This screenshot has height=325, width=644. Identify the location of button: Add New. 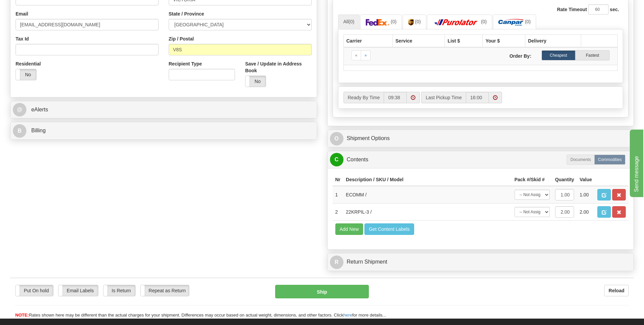
(349, 229).